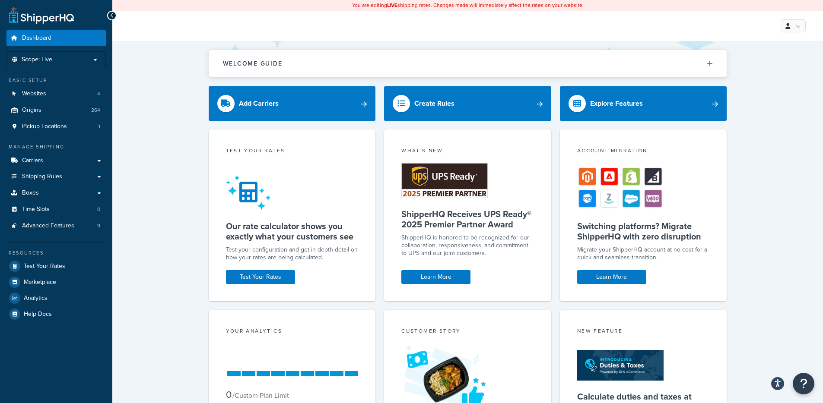  Describe the element at coordinates (56, 283) in the screenshot. I see `a: Marketplace` at that location.